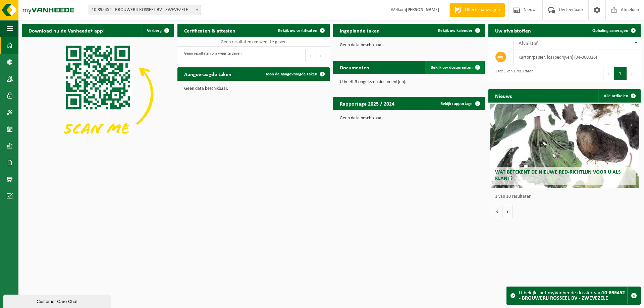  Describe the element at coordinates (482, 10) in the screenshot. I see `span: Offerte aanvragen` at that location.